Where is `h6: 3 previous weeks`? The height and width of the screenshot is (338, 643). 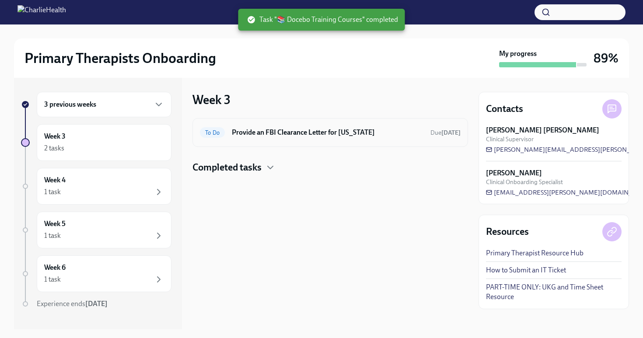 h6: 3 previous weeks is located at coordinates (70, 104).